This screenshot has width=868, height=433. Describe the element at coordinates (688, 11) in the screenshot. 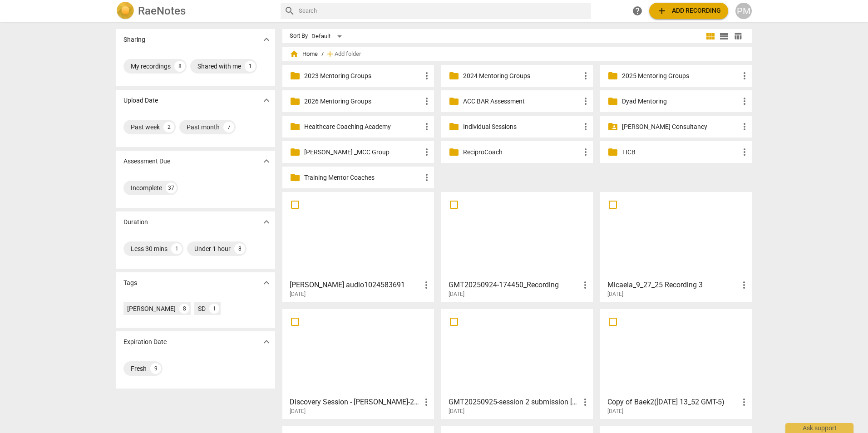

I see `span: Add recording` at that location.